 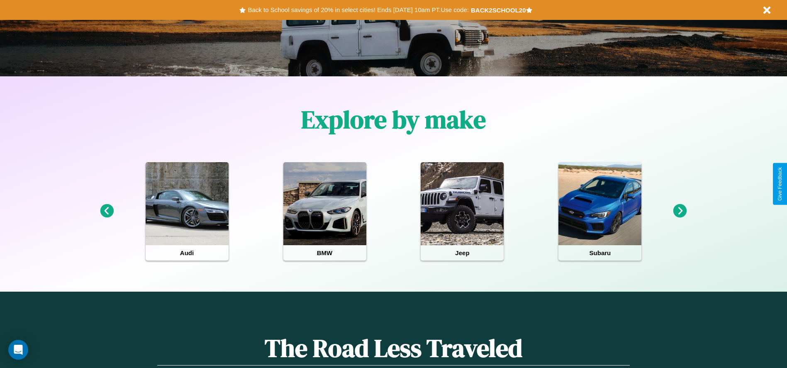 I want to click on h1: The Road Less Traveled, so click(x=393, y=348).